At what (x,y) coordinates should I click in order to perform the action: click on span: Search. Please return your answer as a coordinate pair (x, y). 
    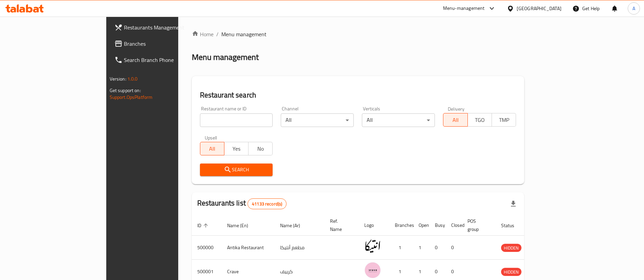
    Looking at the image, I should click on (237, 170).